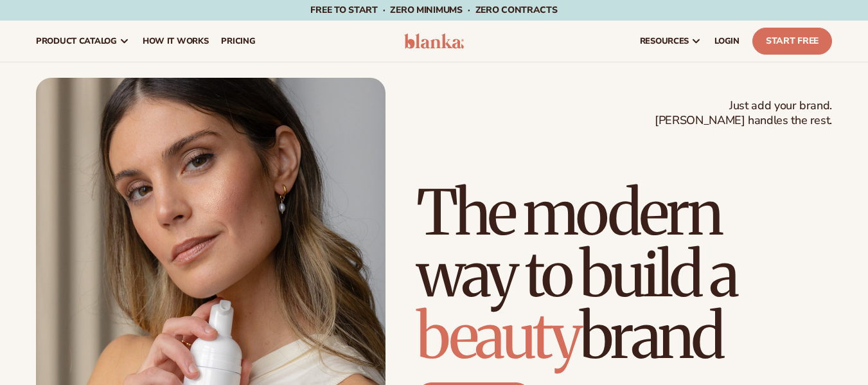  What do you see at coordinates (434, 41) in the screenshot?
I see `a: logo` at bounding box center [434, 41].